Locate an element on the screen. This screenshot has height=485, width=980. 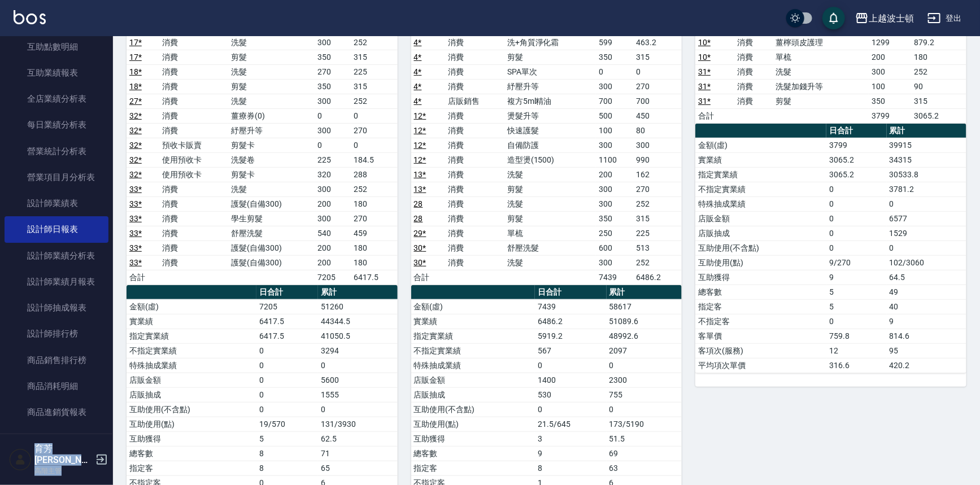
td: 51089.6 is located at coordinates (644, 321).